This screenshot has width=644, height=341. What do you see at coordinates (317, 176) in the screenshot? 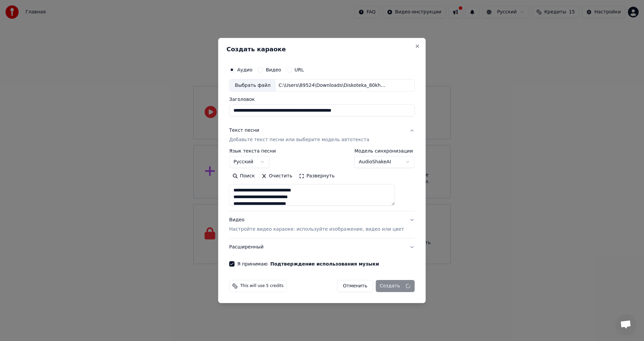
I see `button: Развернуть` at bounding box center [317, 176].